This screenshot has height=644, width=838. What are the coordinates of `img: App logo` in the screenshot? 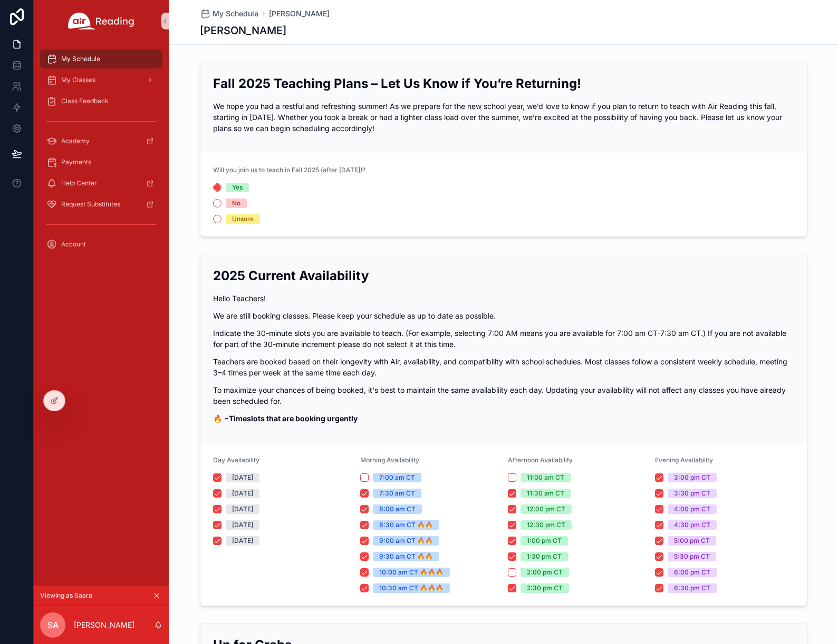 It's located at (102, 21).